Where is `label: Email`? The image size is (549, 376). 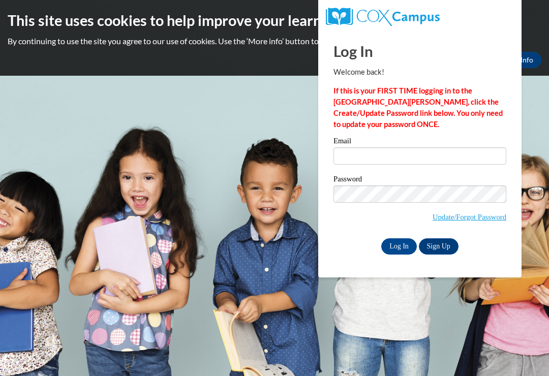
label: Email is located at coordinates (420, 142).